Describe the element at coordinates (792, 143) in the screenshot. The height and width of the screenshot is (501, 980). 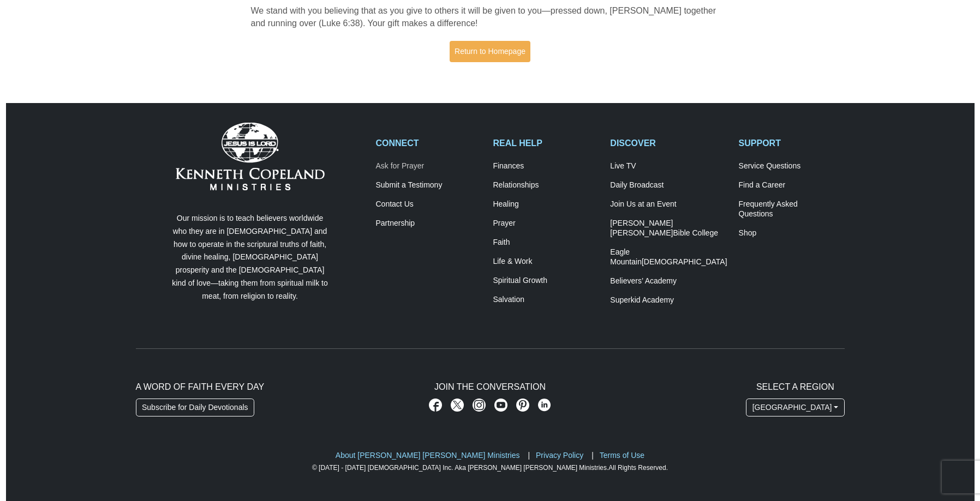
I see `h2: SUPPORT` at that location.